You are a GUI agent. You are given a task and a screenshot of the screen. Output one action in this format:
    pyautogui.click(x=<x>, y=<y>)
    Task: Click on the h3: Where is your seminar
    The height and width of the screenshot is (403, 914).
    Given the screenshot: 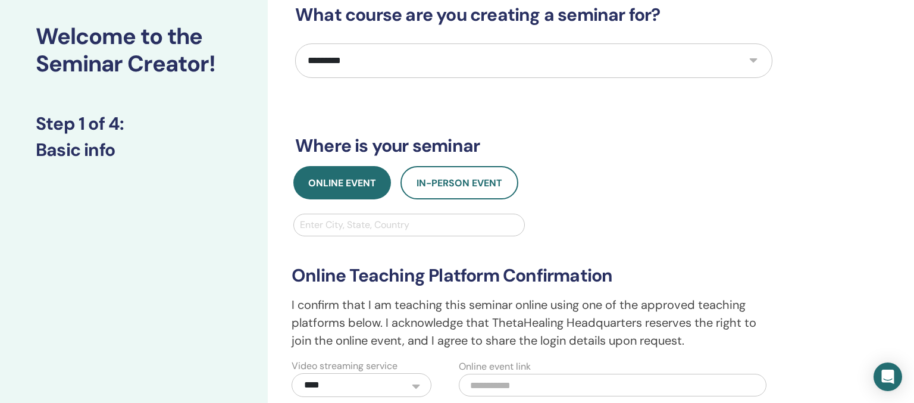 What is the action you would take?
    pyautogui.click(x=534, y=146)
    